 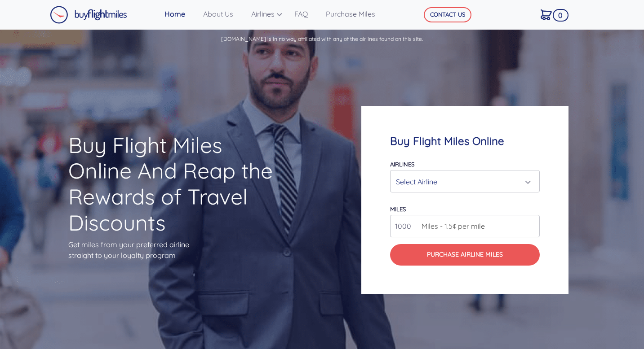 What do you see at coordinates (224, 14) in the screenshot?
I see `a: About Us` at bounding box center [224, 14].